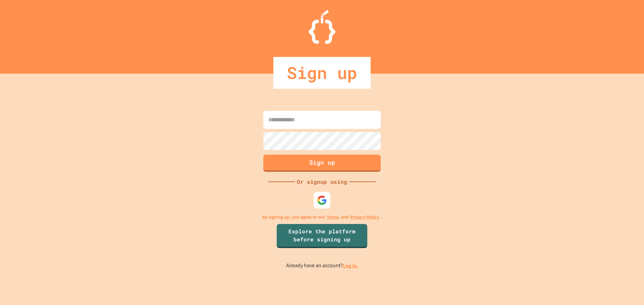 The width and height of the screenshot is (644, 305). I want to click on a: Privacy Policy, so click(365, 217).